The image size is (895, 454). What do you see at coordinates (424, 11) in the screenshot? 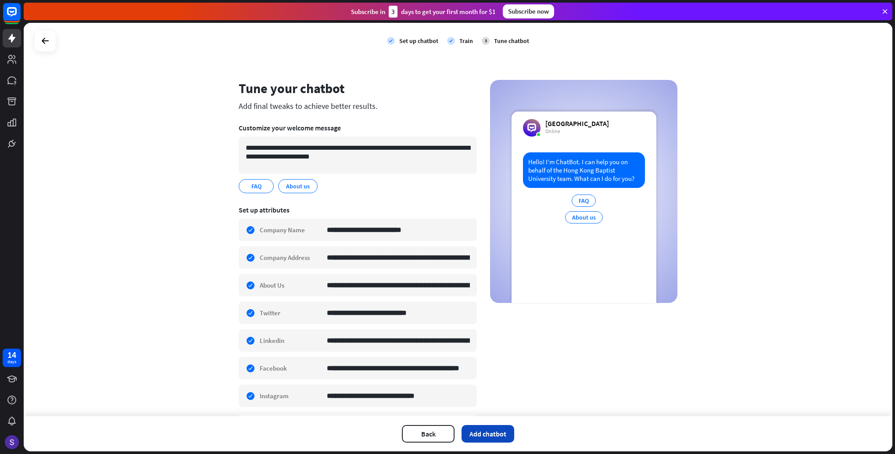
I see `div: Subscribe in days to get your first month for $1` at bounding box center [424, 11].